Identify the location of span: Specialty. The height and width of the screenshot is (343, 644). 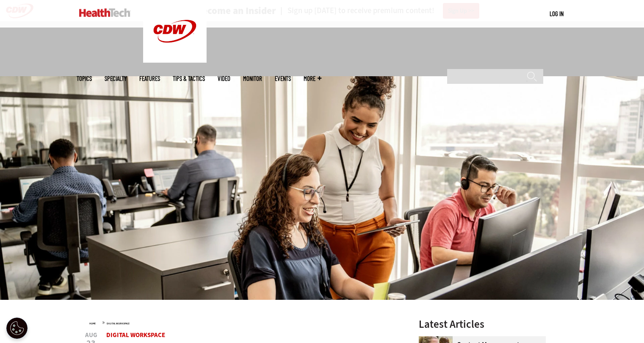
(116, 79).